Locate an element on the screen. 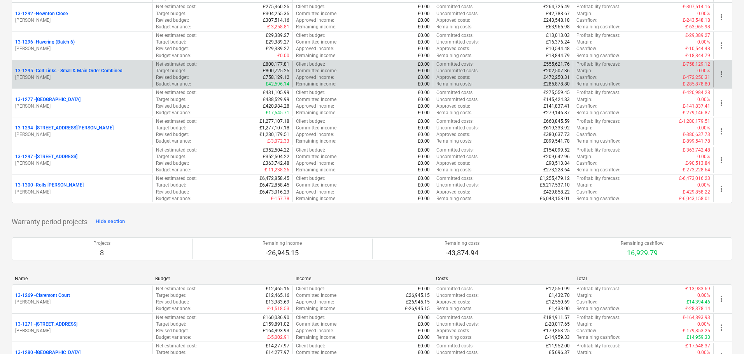 The height and width of the screenshot is (354, 744). p: £-472,250.31 is located at coordinates (696, 77).